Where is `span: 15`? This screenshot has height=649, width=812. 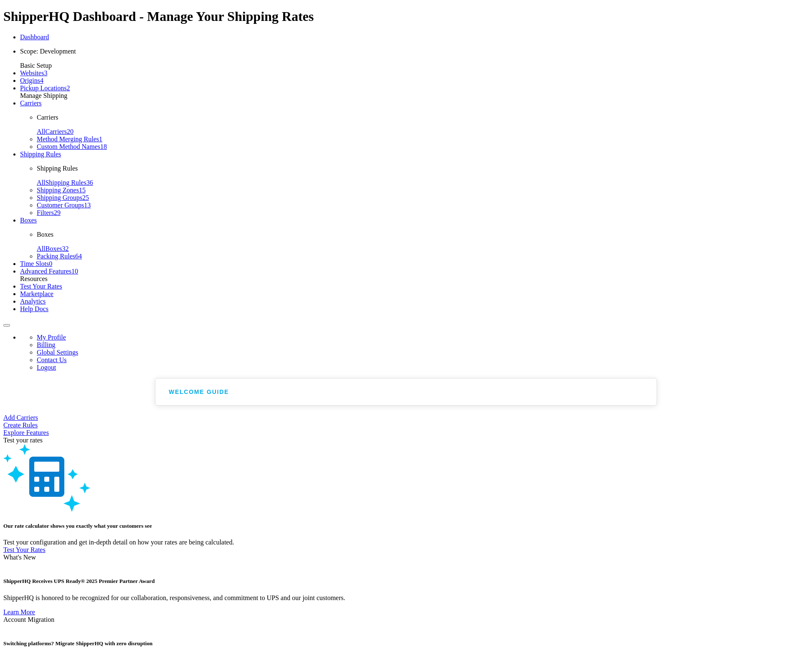 span: 15 is located at coordinates (83, 189).